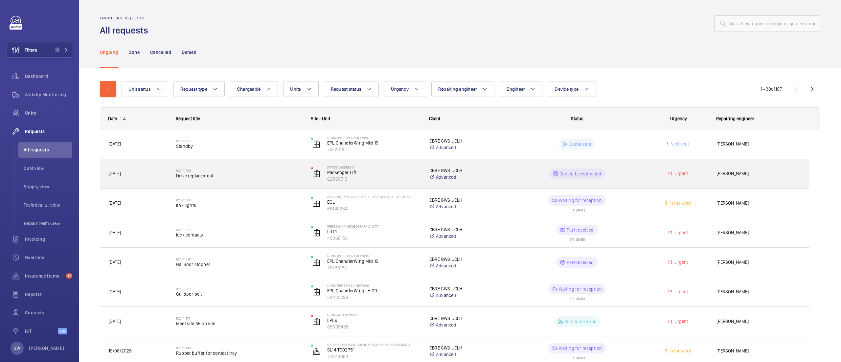 The height and width of the screenshot is (362, 841). Describe the element at coordinates (577, 119) in the screenshot. I see `span: Status` at that location.